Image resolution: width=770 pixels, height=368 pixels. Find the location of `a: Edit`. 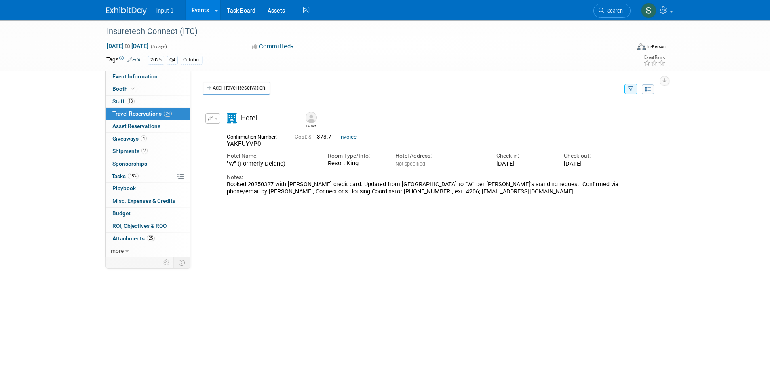

a: Edit is located at coordinates (134, 60).